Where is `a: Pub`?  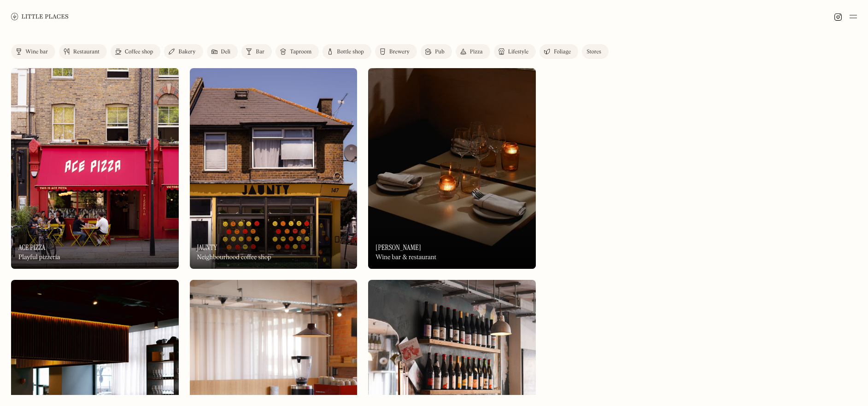 a: Pub is located at coordinates (436, 51).